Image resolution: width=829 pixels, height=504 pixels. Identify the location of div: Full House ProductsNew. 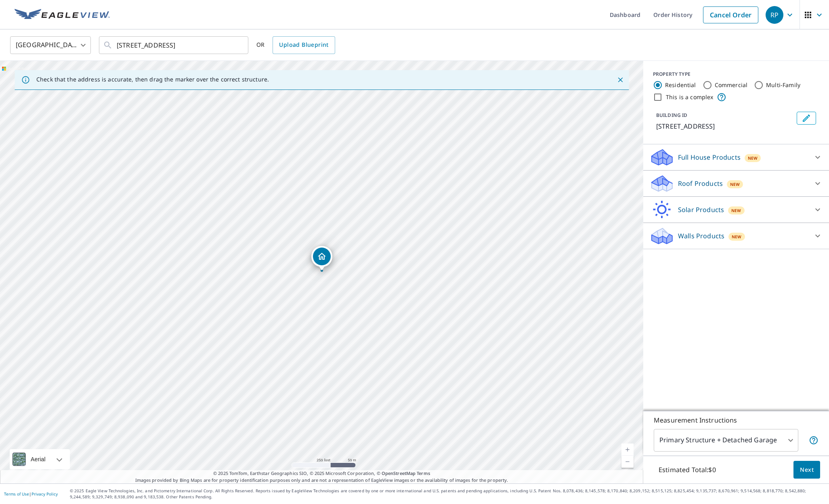
(736, 157).